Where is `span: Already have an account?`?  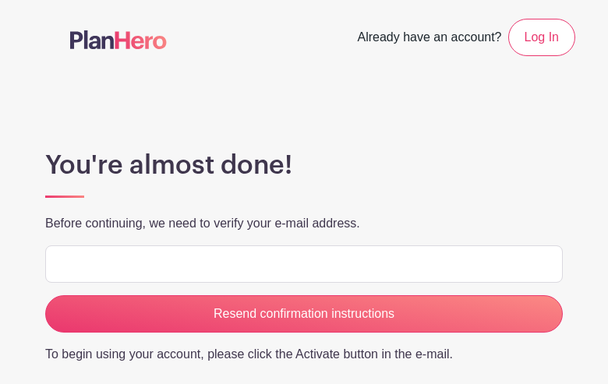 span: Already have an account? is located at coordinates (430, 39).